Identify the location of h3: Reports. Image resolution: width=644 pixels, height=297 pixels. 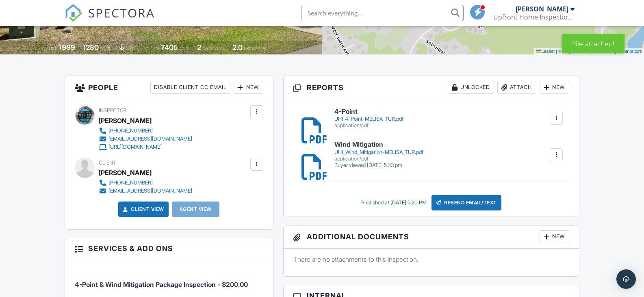
(431, 87).